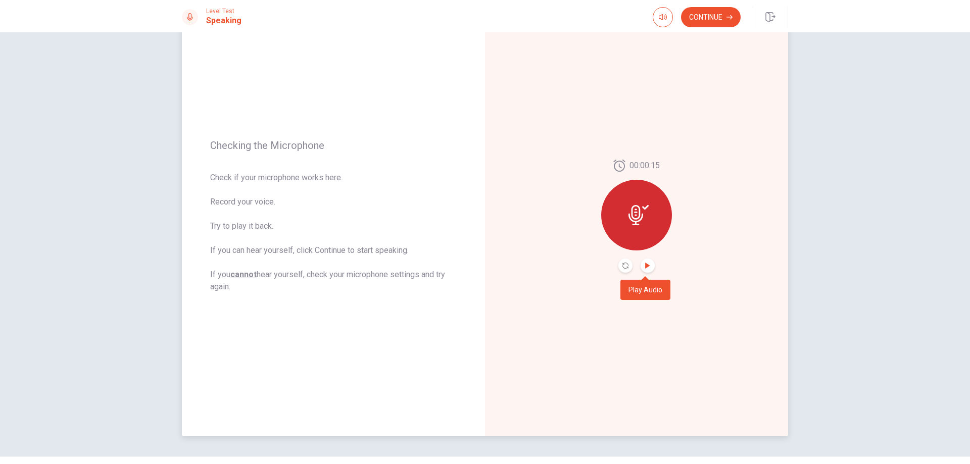 Image resolution: width=970 pixels, height=464 pixels. What do you see at coordinates (333, 145) in the screenshot?
I see `span: Checking the Microphone` at bounding box center [333, 145].